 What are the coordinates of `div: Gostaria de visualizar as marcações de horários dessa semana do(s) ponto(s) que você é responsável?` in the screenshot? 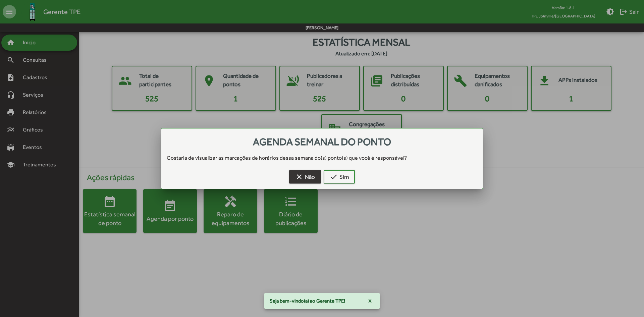 It's located at (322, 158).